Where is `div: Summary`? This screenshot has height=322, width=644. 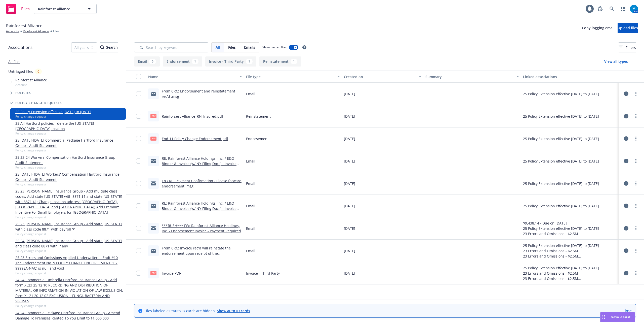 div: Summary is located at coordinates (470, 77).